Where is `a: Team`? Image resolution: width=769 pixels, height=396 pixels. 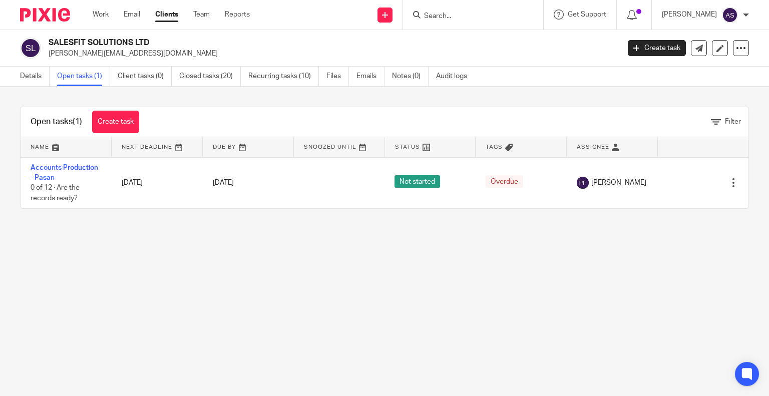 a: Team is located at coordinates (201, 15).